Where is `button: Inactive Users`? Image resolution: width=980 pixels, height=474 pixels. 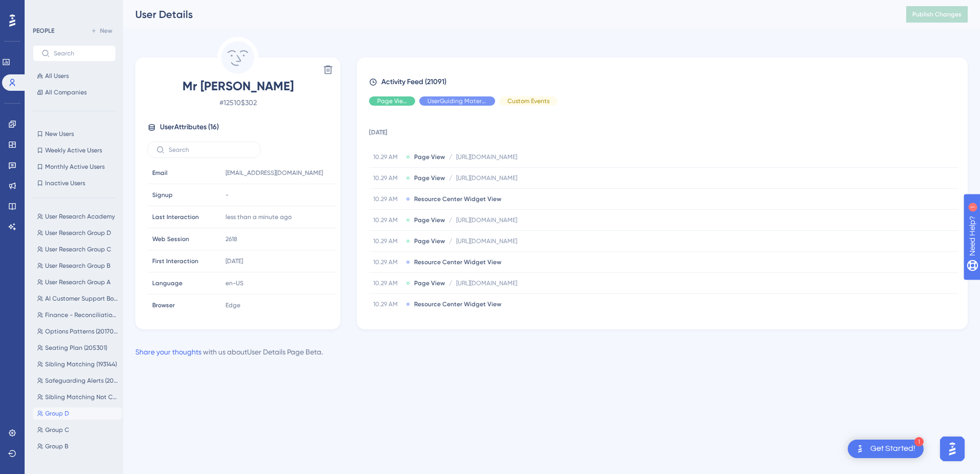 button: Inactive Users is located at coordinates (75, 183).